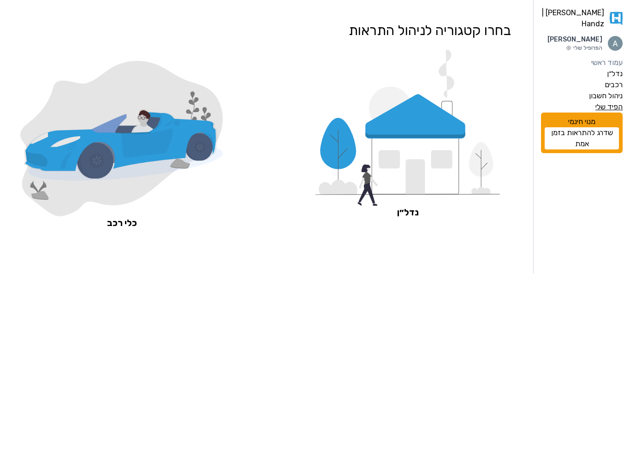  Describe the element at coordinates (609, 107) in the screenshot. I see `label: הפיד שלי` at that location.